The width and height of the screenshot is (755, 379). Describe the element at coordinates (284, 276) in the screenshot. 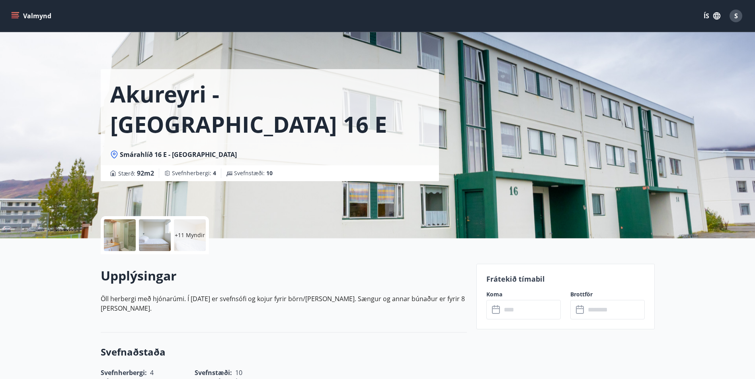

I see `h2: Upplýsingar` at that location.